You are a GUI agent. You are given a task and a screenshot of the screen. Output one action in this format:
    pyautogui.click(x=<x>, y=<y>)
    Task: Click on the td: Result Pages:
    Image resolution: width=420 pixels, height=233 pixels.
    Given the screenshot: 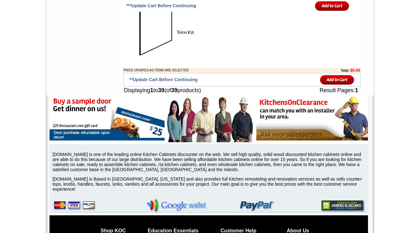 What is the action you would take?
    pyautogui.click(x=320, y=90)
    